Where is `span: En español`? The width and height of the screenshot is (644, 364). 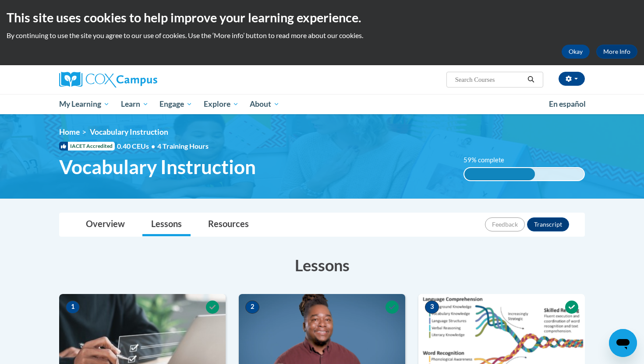
span: En español is located at coordinates (567, 104).